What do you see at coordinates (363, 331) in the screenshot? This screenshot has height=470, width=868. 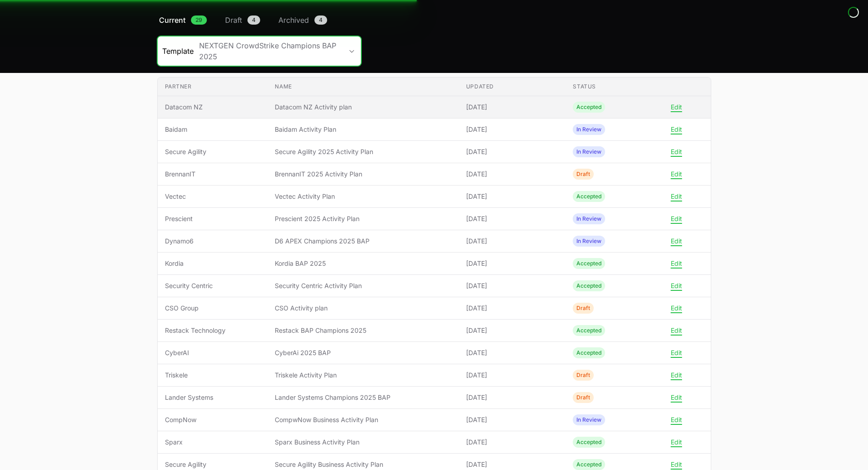 I see `span: Restack BAP Champions 2025` at bounding box center [363, 331].